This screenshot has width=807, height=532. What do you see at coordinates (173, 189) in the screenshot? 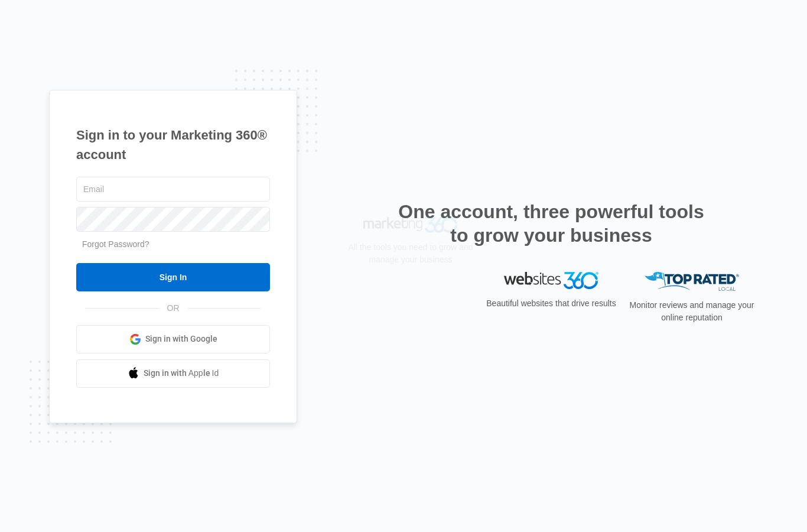
I see `input: Email` at bounding box center [173, 189].